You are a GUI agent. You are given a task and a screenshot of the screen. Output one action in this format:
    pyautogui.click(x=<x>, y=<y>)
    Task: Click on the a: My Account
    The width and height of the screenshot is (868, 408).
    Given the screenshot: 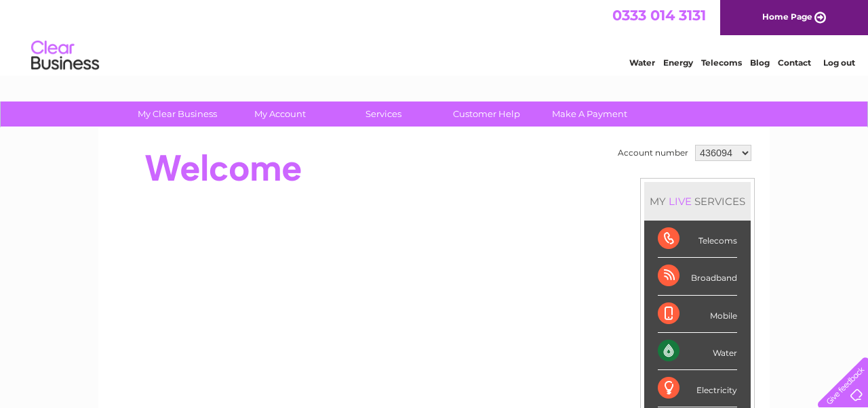 What is the action you would take?
    pyautogui.click(x=279, y=114)
    